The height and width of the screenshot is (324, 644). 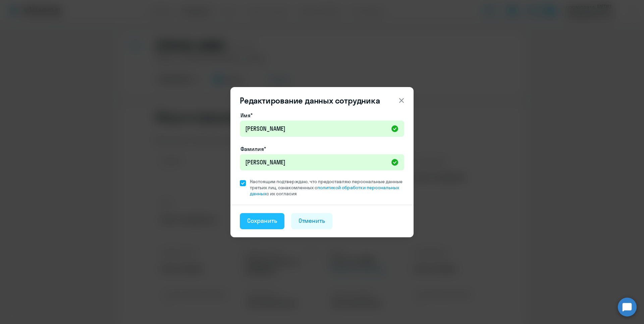 I want to click on button: Отменить, so click(x=312, y=221).